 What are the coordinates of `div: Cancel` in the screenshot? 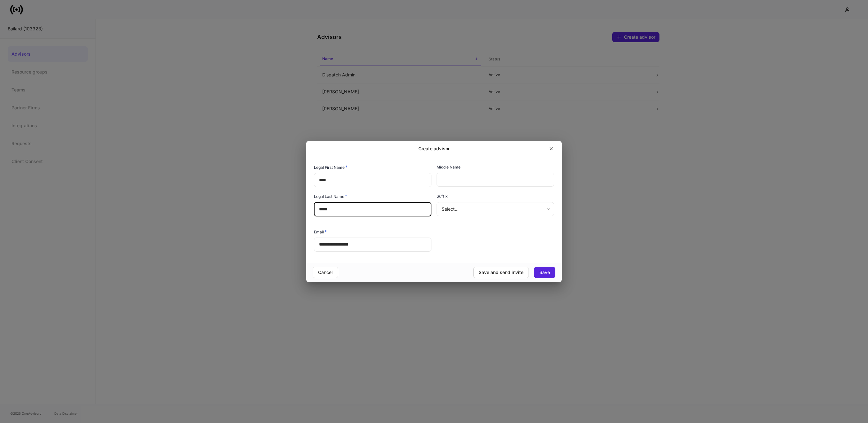 It's located at (326, 272).